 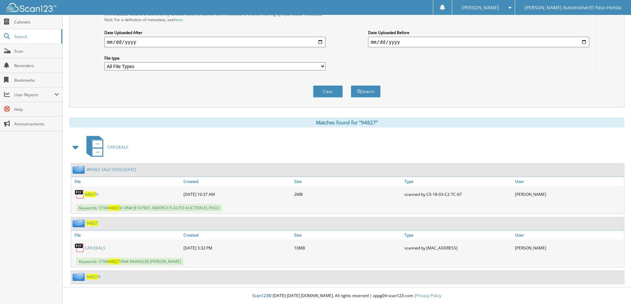 What do you see at coordinates (366, 91) in the screenshot?
I see `button: Search` at bounding box center [366, 91].